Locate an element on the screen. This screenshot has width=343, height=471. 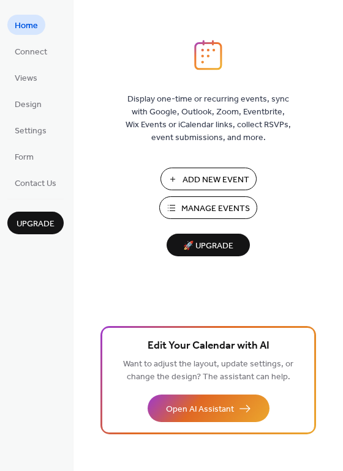
span: Display one-time or recurring events, sync with Google, Outlook, Zoom, Eventbrite, Wix Events or ... is located at coordinates (208, 119).